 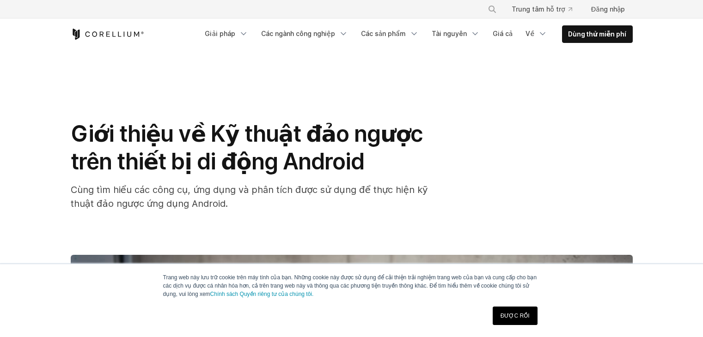 I want to click on a: ĐƯỢC RỒI, so click(x=515, y=316).